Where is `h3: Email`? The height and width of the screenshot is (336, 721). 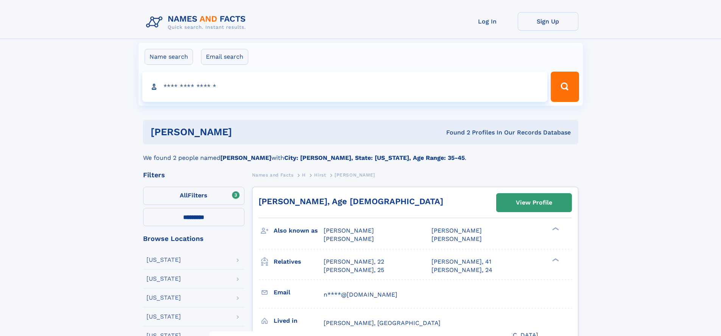
h3: Email is located at coordinates (299, 292).